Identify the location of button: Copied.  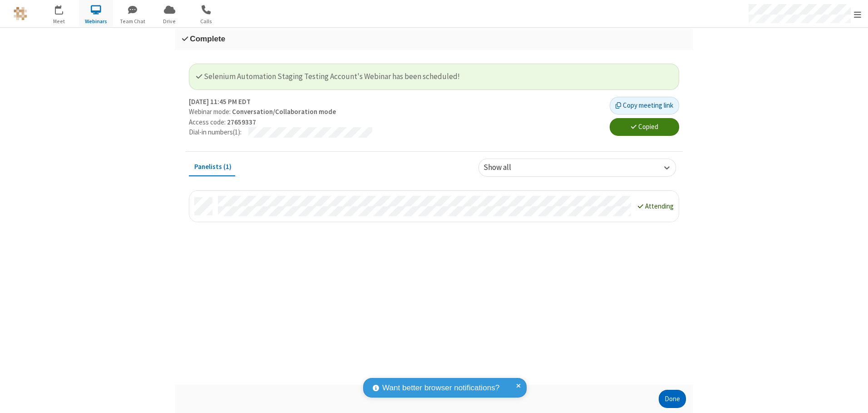
(644, 127).